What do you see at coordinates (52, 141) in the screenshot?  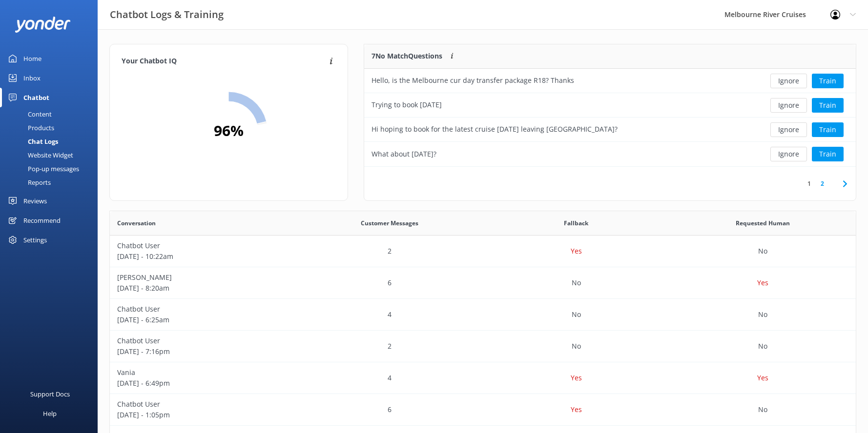 I see `a: Chat Logs` at bounding box center [52, 141].